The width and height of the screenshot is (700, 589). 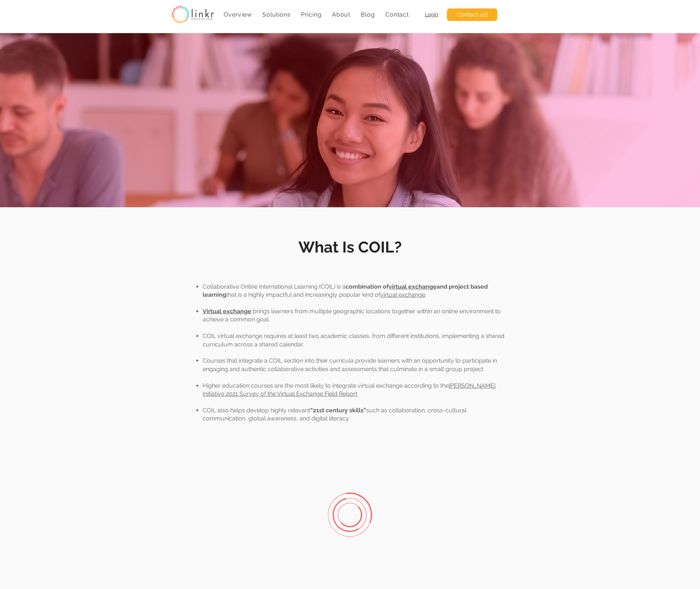 I want to click on nav: Site, so click(x=316, y=15).